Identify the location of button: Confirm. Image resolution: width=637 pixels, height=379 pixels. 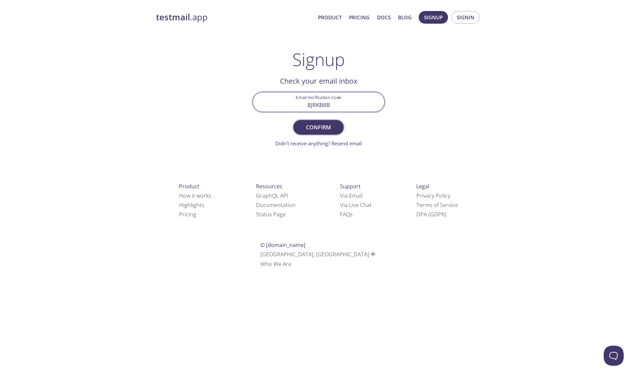
(318, 127).